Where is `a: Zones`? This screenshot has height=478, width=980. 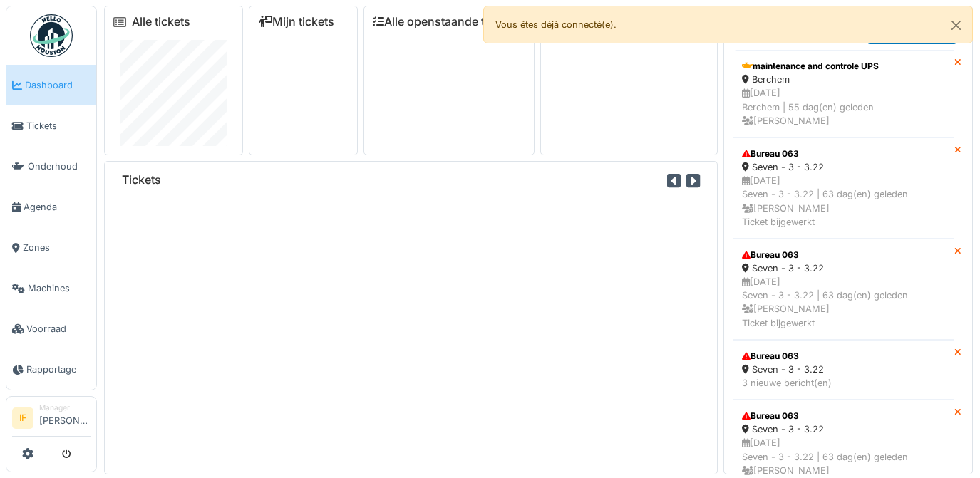
a: Zones is located at coordinates (51, 247).